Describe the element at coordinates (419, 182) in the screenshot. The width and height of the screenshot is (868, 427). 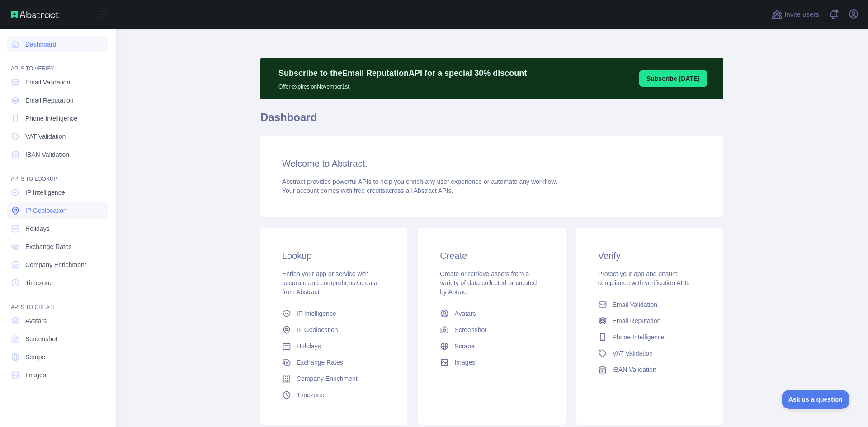
I see `span: Abstract provides powerful APIs to help you enrich any user experience or automate any workflow.` at that location.